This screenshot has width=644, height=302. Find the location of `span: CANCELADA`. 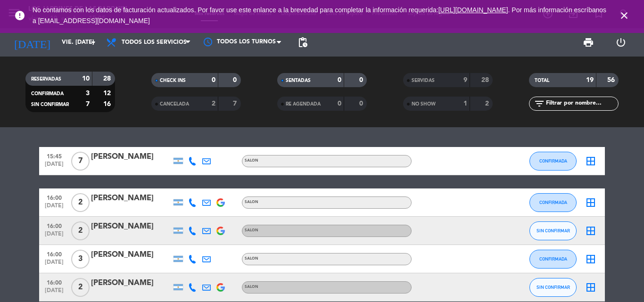

span: CANCELADA is located at coordinates (175, 104).